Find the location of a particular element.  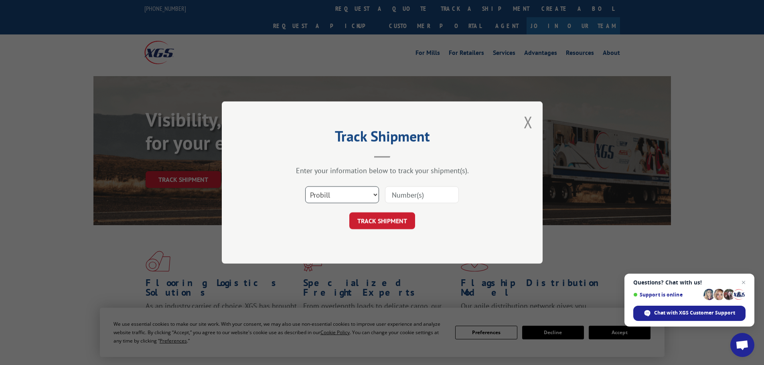

div: Open chat is located at coordinates (742, 345).